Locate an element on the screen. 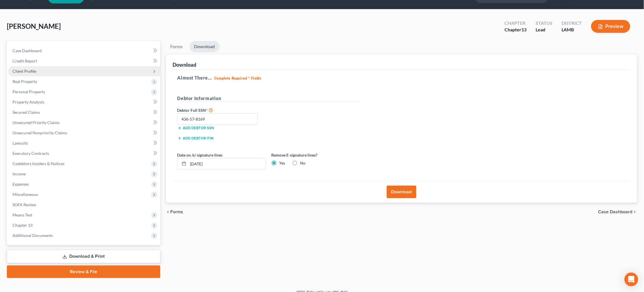 This screenshot has height=292, width=644. button: Download is located at coordinates (402, 192).